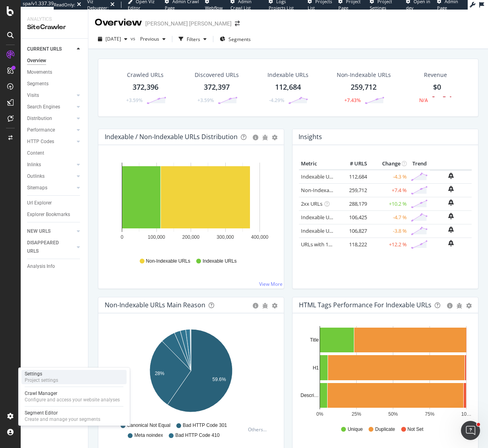  I want to click on div: 112,684, so click(288, 88).